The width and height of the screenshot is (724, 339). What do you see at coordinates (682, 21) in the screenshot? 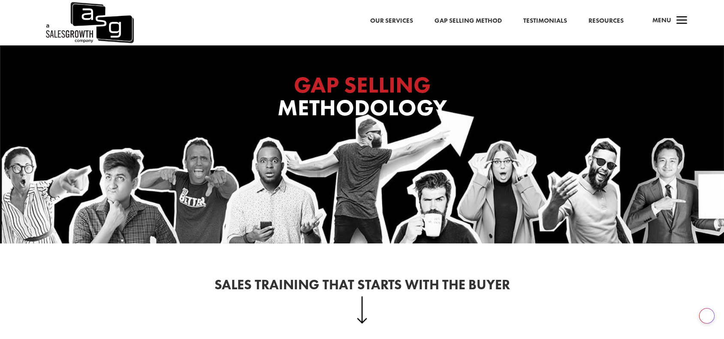
I see `span: a` at bounding box center [682, 21].